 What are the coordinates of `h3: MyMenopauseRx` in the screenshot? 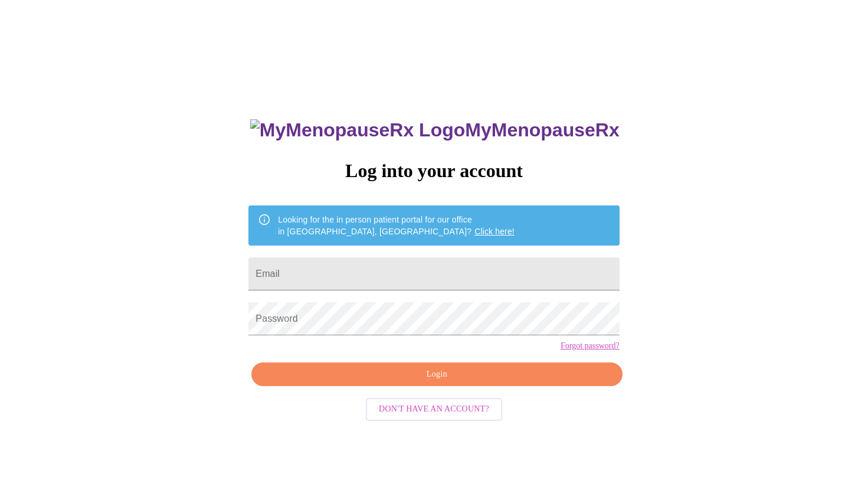 It's located at (435, 130).